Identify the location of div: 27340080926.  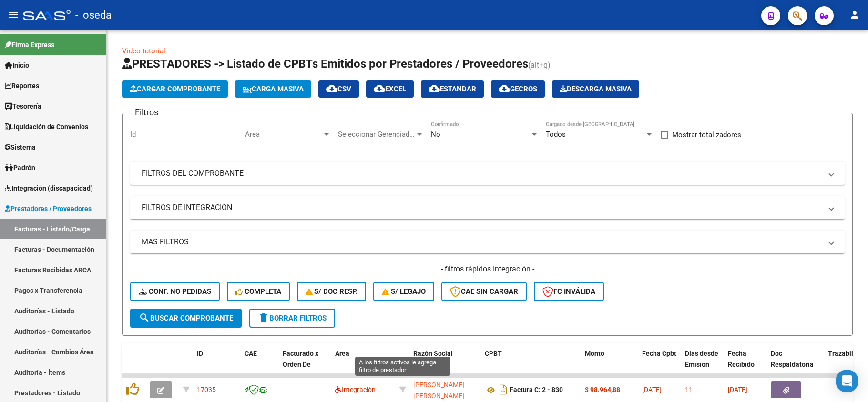
(445, 389).